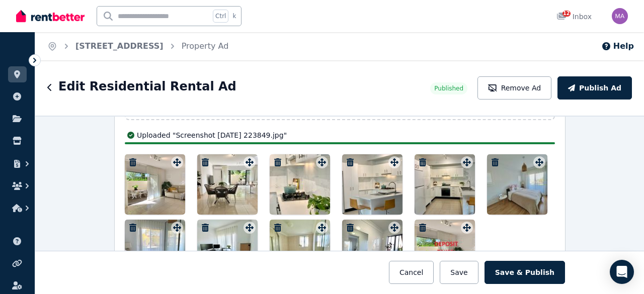  Describe the element at coordinates (459, 273) in the screenshot. I see `button: Save` at that location.